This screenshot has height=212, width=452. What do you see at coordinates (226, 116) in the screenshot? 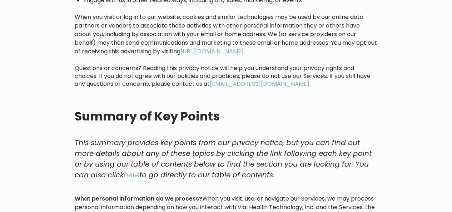
I see `h2: Summary of Key Points` at bounding box center [226, 116].